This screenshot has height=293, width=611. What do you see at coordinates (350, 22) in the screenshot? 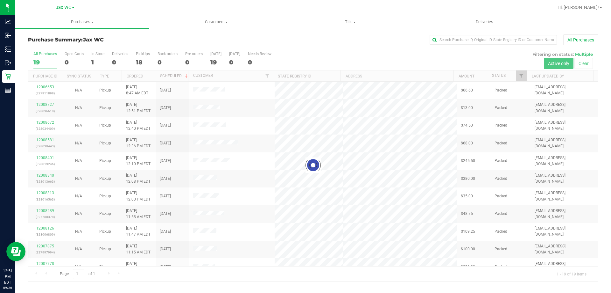
I see `a: Tills` at bounding box center [350, 22].